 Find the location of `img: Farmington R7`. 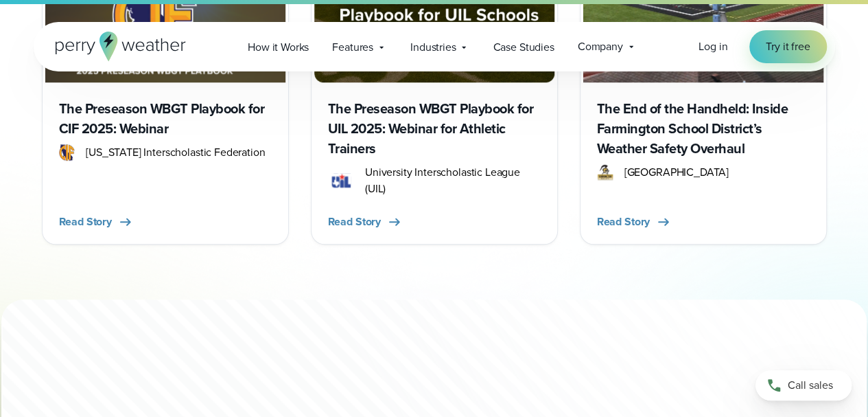

img: Farmington R7 is located at coordinates (605, 172).